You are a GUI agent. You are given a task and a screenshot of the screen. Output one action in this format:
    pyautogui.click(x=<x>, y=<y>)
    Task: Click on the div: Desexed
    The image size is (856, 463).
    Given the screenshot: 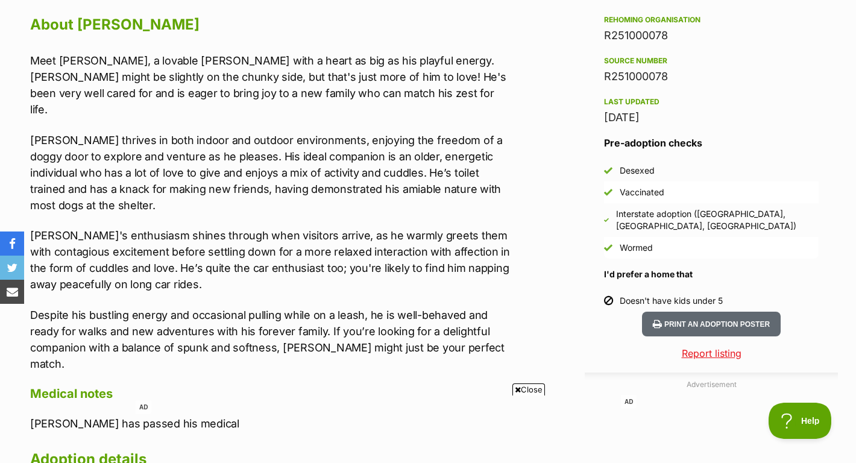 What is the action you would take?
    pyautogui.click(x=637, y=171)
    